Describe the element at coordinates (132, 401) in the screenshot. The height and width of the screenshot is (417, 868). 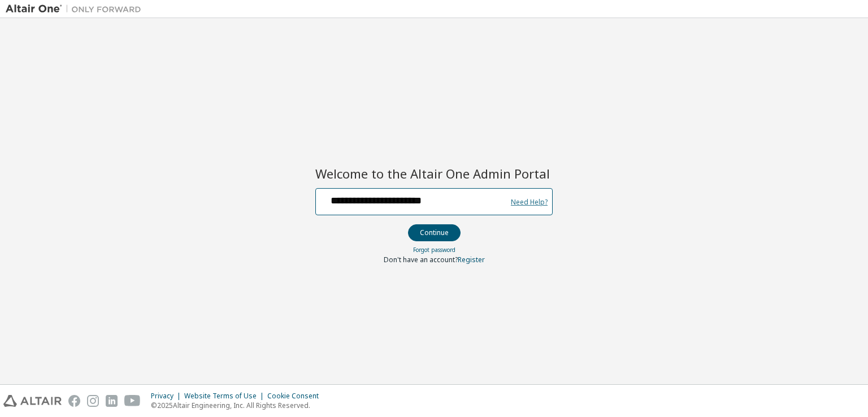
I see `img: youtube.svg` at that location.